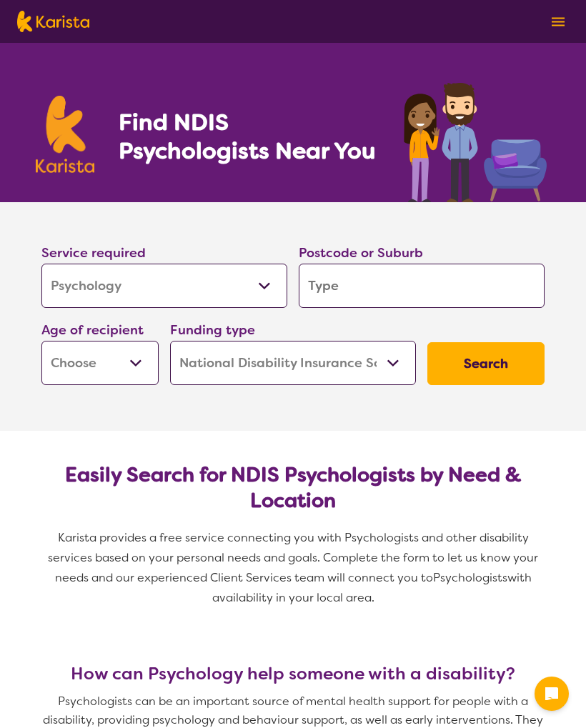 This screenshot has width=586, height=728. Describe the element at coordinates (294, 557) in the screenshot. I see `span: Karista provides a free service connecting you with Psychologists and other disability services b...` at that location.